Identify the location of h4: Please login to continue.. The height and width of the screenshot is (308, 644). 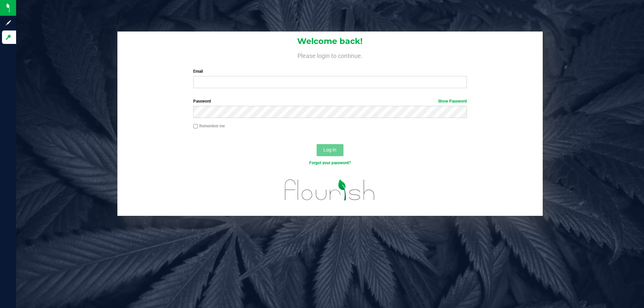
(330, 55).